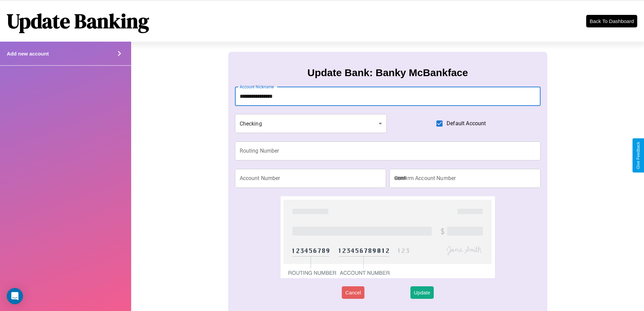 This screenshot has height=311, width=644. Describe the element at coordinates (257, 87) in the screenshot. I see `label: Account Nickname` at that location.